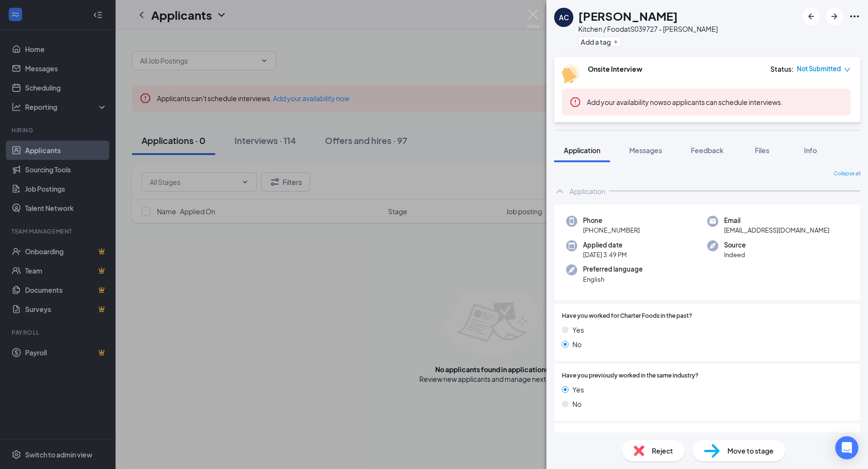 The height and width of the screenshot is (469, 868). I want to click on span: Messages, so click(646, 150).